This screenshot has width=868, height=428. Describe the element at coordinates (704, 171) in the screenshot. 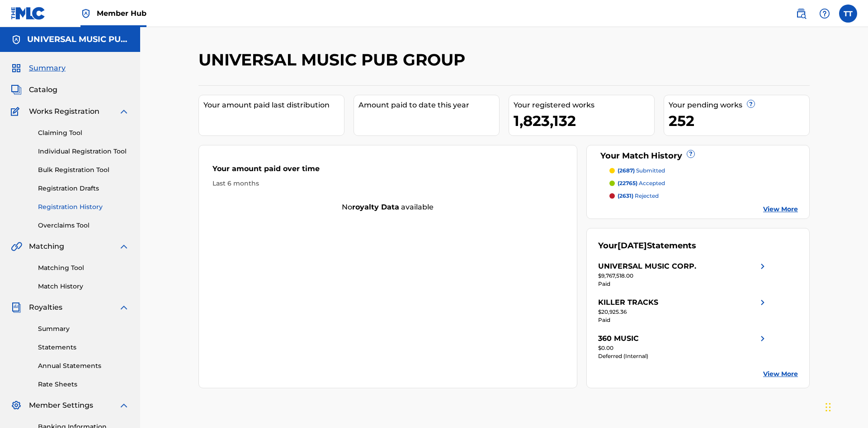

I see `a: (2687) submitted` at that location.